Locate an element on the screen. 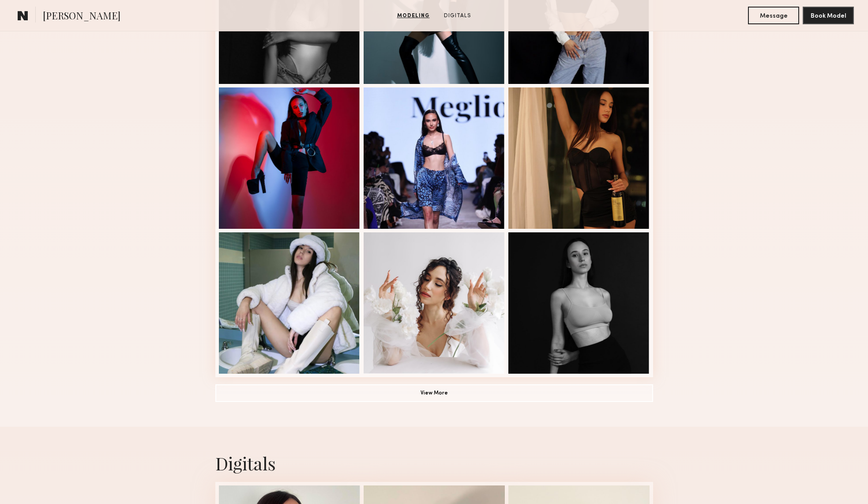 The image size is (868, 504). a: Book Model is located at coordinates (829, 15).